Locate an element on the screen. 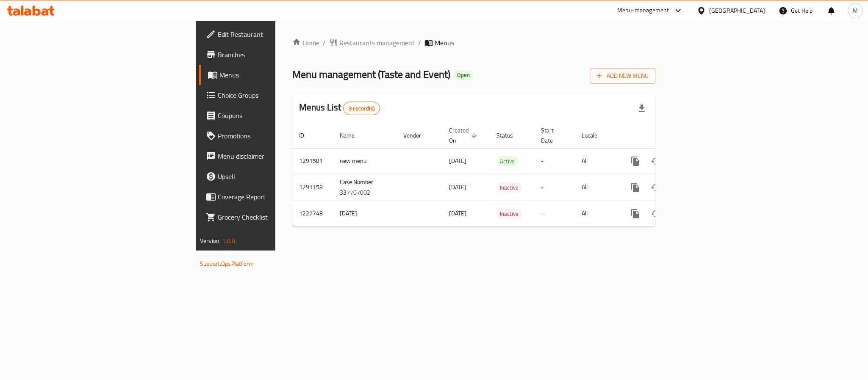 The width and height of the screenshot is (868, 380). span: Menu management ( Taste and Event ) is located at coordinates (371, 74).